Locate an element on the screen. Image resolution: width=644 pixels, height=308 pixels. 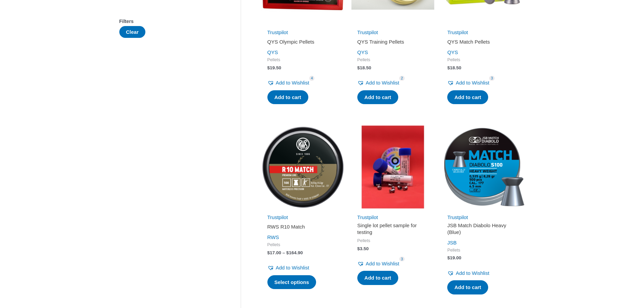
a: QYS Match Pellets is located at coordinates (482, 43).